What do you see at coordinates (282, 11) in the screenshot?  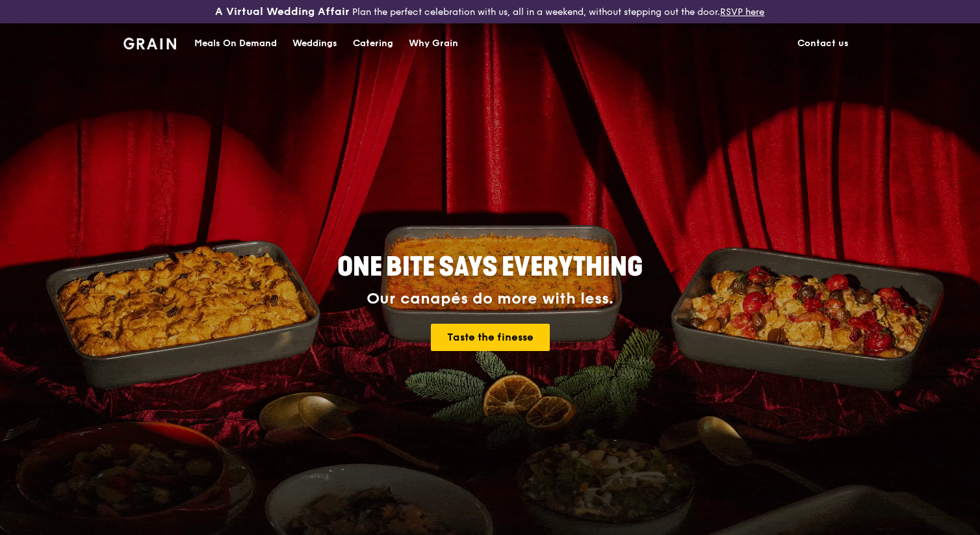 I see `h3: A Virtual Wedding Affair` at bounding box center [282, 11].